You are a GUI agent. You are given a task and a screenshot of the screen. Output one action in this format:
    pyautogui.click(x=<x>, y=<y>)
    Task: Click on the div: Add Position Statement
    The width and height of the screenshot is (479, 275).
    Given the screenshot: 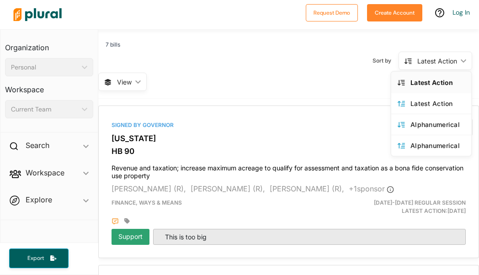 What is the action you would take?
    pyautogui.click(x=115, y=222)
    